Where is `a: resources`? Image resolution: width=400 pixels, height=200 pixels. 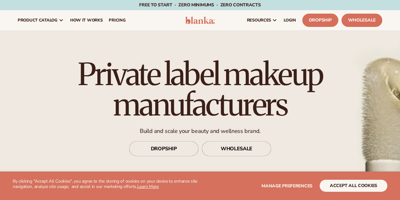 a: resources is located at coordinates (262, 20).